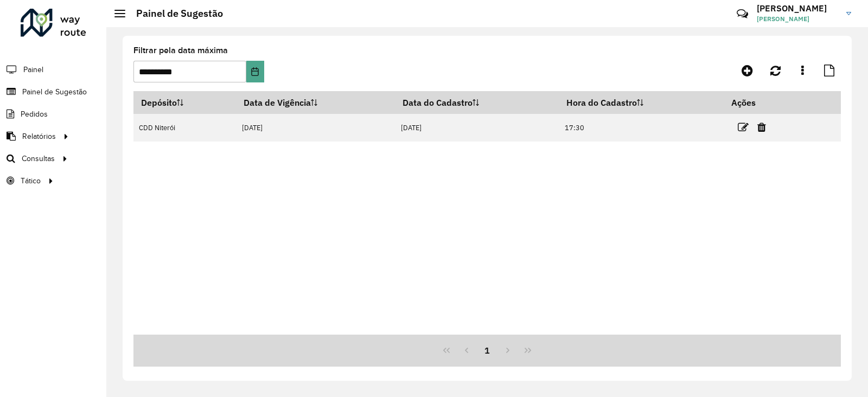  Describe the element at coordinates (54, 92) in the screenshot. I see `span: Painel de Sugestão` at that location.